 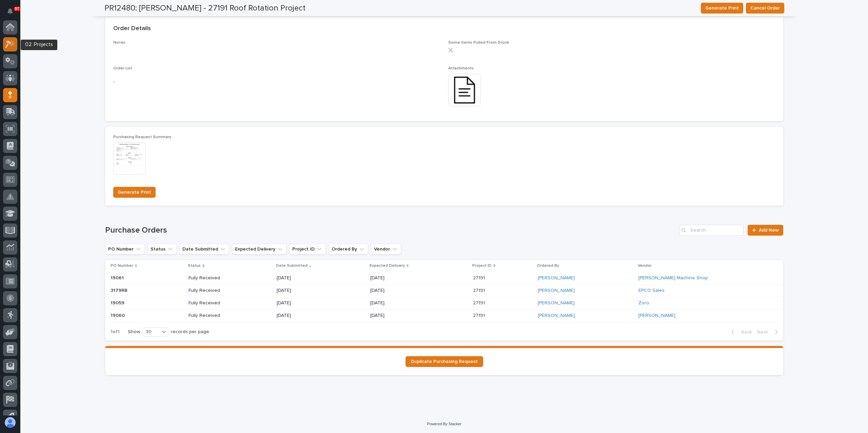 What do you see at coordinates (547, 266) in the screenshot?
I see `p: Ordered By` at bounding box center [547, 266].